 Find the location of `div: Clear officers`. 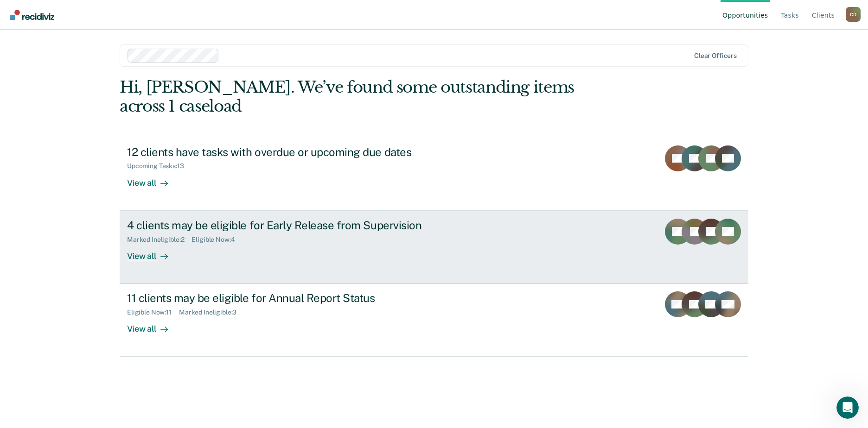

div: Clear officers is located at coordinates (715, 56).